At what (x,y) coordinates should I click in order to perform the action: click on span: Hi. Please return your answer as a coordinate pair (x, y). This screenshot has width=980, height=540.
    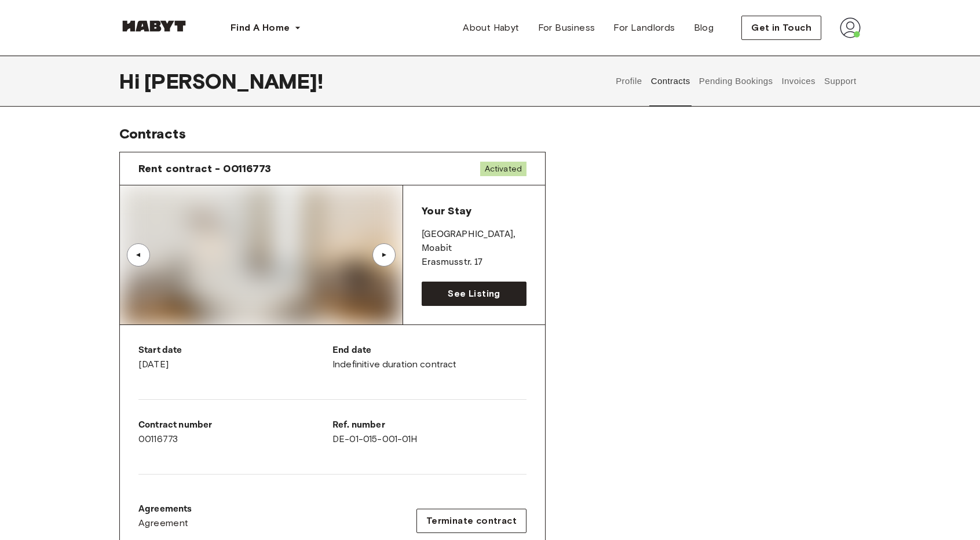
    Looking at the image, I should click on (132, 81).